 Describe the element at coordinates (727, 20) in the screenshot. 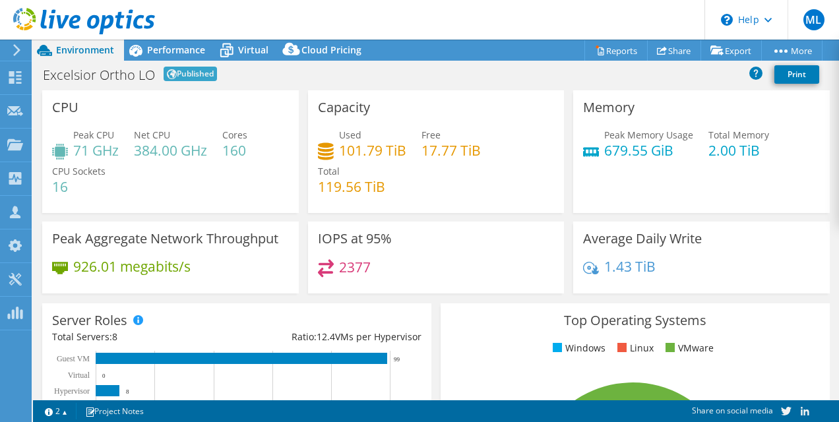

I see `svg: \n` at that location.